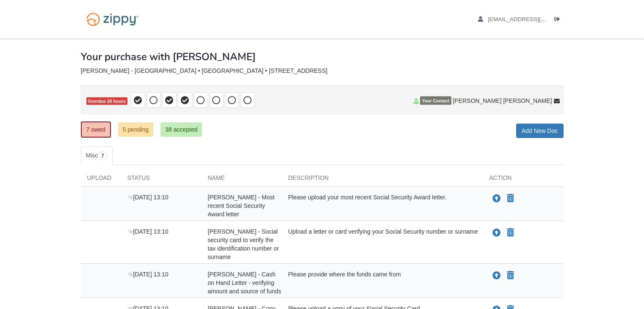 The height and width of the screenshot is (309, 644). I want to click on div: Action, so click(524, 180).